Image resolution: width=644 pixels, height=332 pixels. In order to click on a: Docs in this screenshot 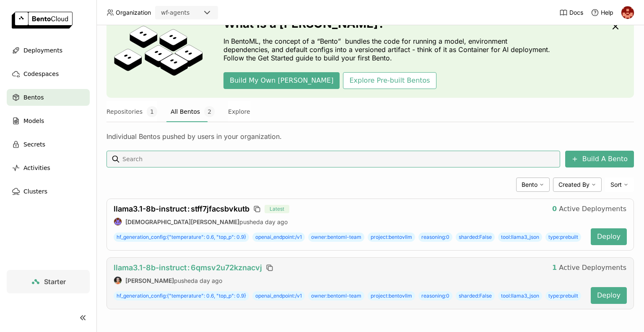, I will do `click(571, 12)`.